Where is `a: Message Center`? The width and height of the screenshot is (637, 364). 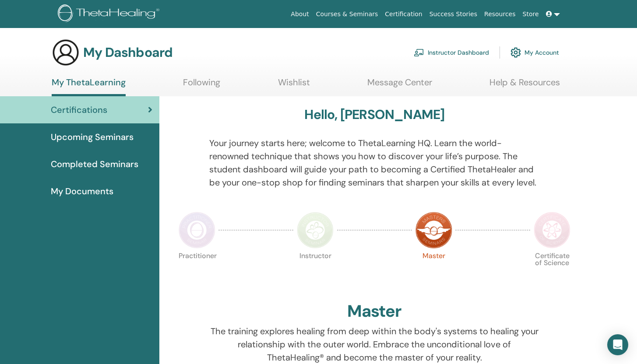 a: Message Center is located at coordinates (400, 85).